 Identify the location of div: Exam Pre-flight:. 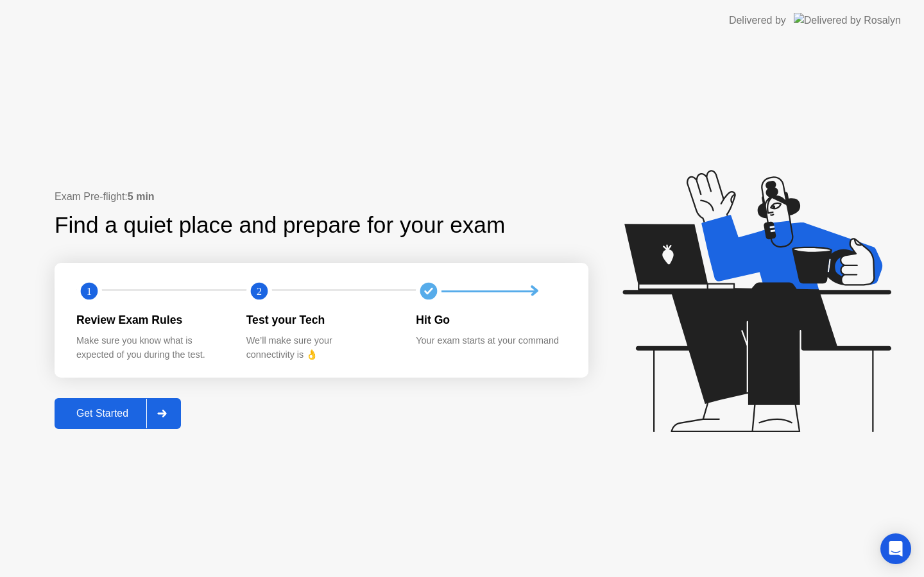
(322, 197).